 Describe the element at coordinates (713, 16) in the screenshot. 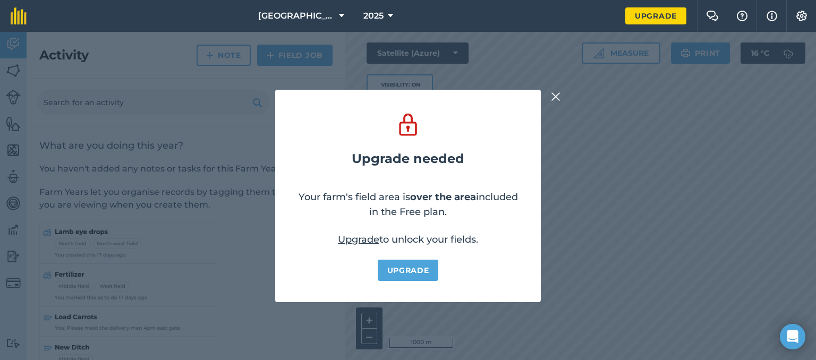

I see `img: Two speech bubbles overlapping with the left bubble in the forefront` at that location.